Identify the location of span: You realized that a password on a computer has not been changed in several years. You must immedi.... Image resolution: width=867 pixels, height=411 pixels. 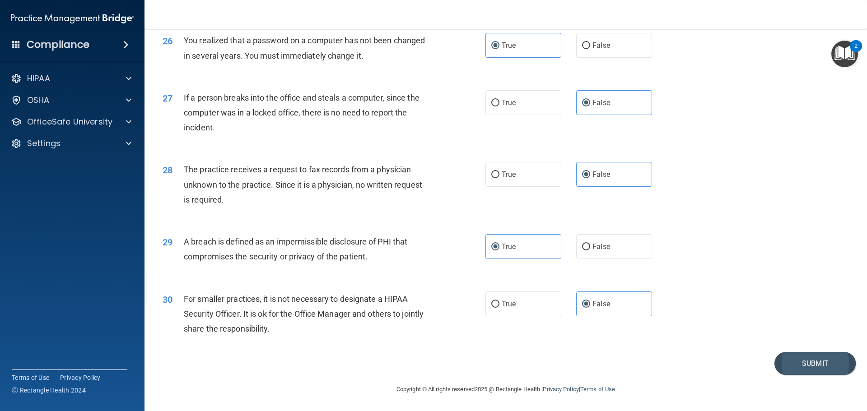
(304, 48).